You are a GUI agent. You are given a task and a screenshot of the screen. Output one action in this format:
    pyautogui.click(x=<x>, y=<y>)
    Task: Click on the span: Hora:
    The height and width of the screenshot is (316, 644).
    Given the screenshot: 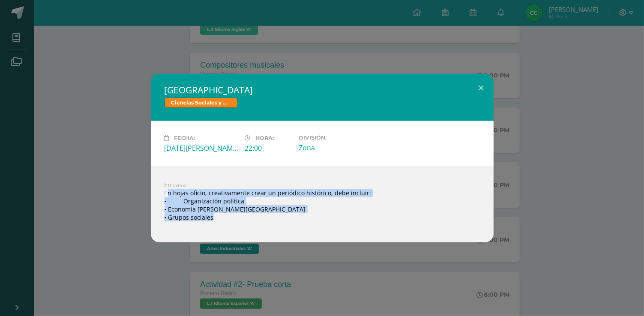 What is the action you would take?
    pyautogui.click(x=265, y=138)
    